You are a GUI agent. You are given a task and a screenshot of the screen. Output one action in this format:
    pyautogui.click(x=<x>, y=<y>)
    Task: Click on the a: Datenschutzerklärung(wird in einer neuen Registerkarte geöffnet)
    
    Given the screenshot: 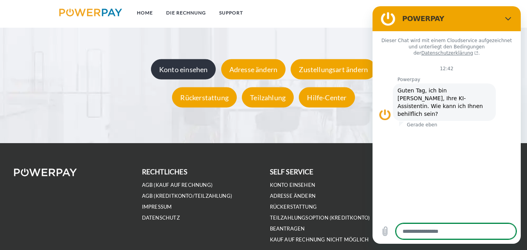 What is the action you would take?
    pyautogui.click(x=77, y=47)
    